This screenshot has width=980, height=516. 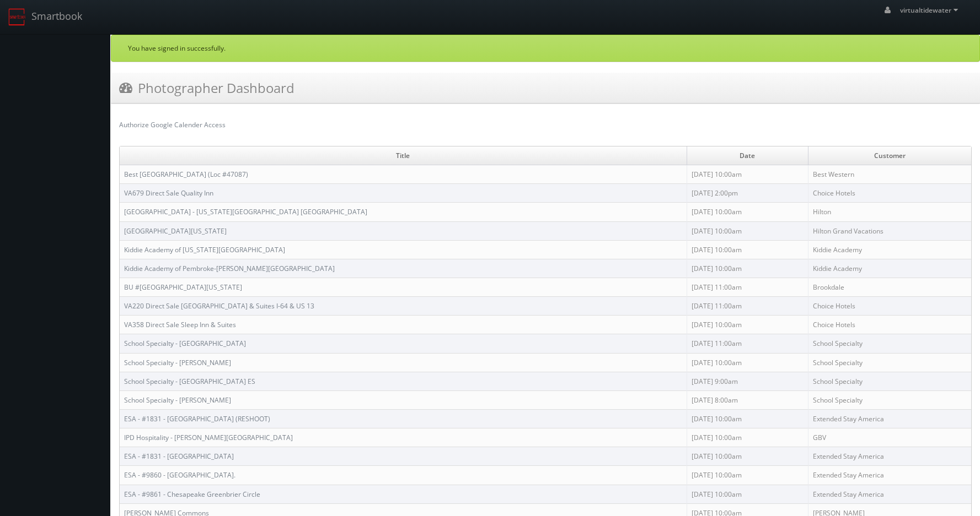 What do you see at coordinates (747, 156) in the screenshot?
I see `td: Date` at bounding box center [747, 156].